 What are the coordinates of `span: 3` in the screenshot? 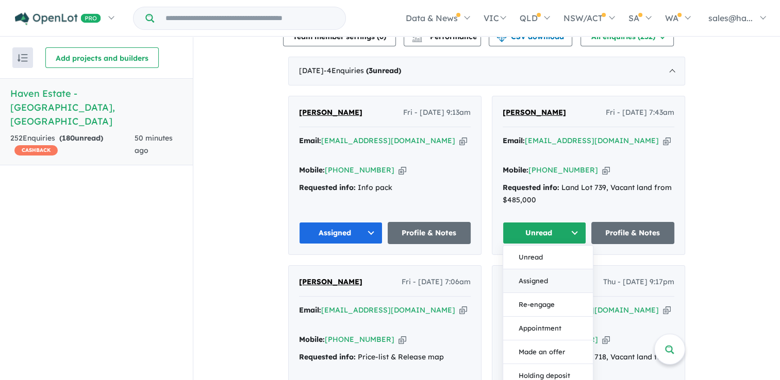 It's located at (371, 71).